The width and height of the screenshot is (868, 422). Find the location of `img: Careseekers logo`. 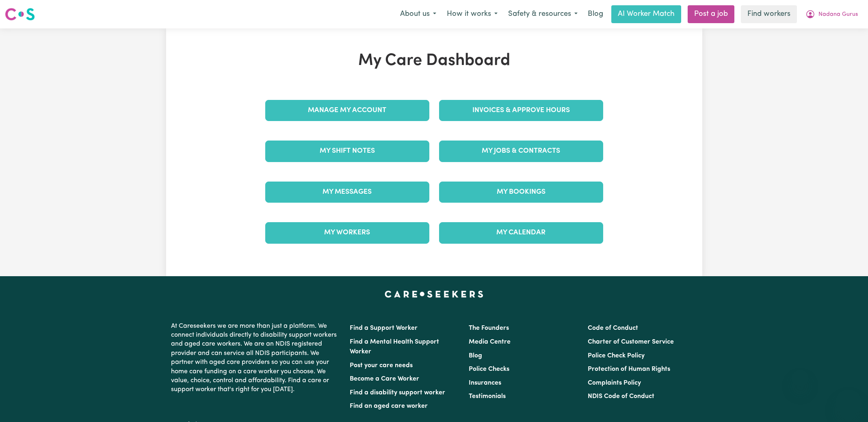

img: Careseekers logo is located at coordinates (20, 14).